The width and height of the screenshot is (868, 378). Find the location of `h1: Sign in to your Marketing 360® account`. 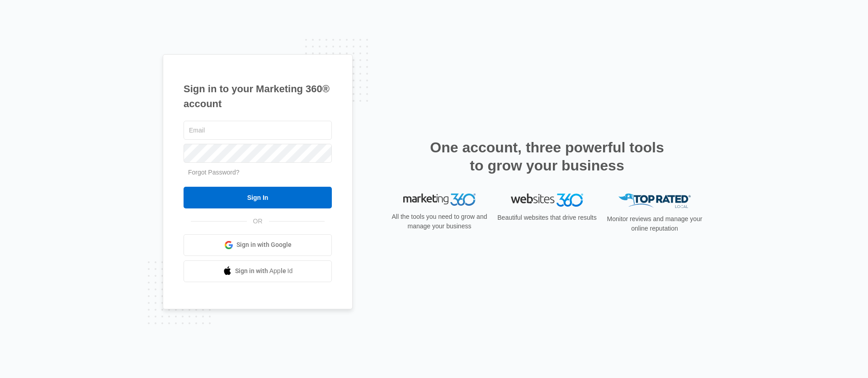

h1: Sign in to your Marketing 360® account is located at coordinates (257, 96).